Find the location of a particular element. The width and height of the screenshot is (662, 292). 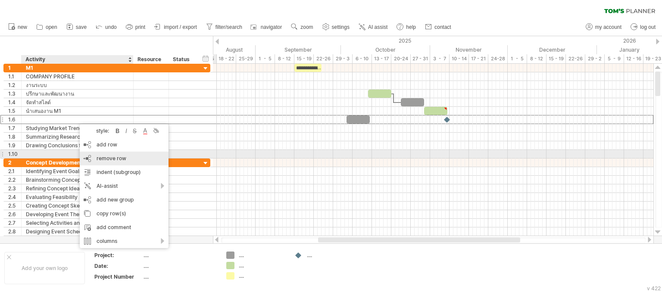

div: 1.4 is located at coordinates (15, 102).